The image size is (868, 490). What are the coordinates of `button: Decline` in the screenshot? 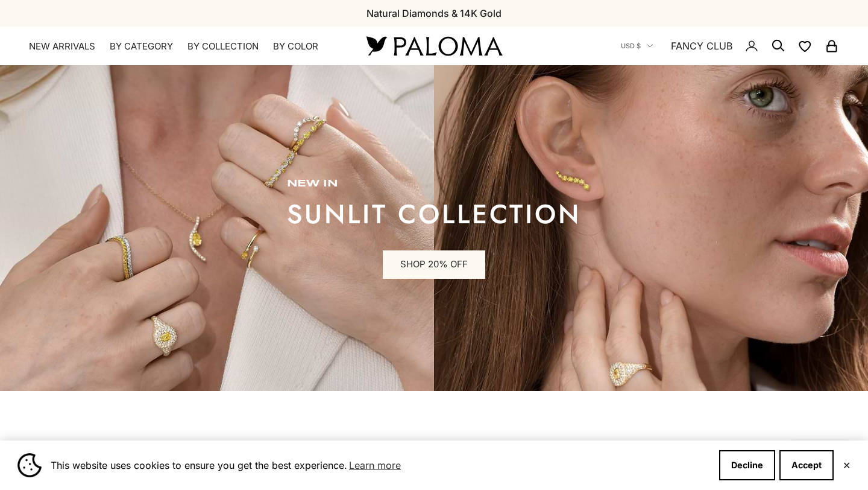 It's located at (747, 465).